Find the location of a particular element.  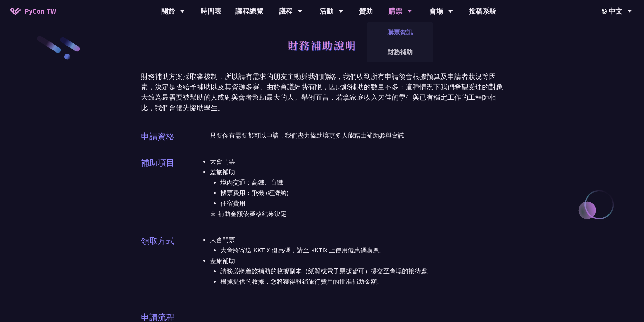

p: 領取方式 is located at coordinates (157, 241).